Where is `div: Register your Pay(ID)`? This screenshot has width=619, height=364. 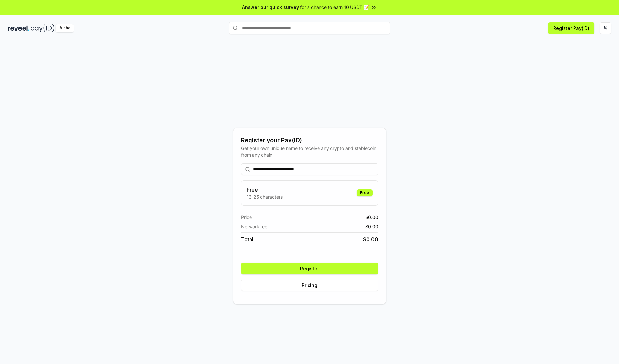 div: Register your Pay(ID) is located at coordinates (310, 140).